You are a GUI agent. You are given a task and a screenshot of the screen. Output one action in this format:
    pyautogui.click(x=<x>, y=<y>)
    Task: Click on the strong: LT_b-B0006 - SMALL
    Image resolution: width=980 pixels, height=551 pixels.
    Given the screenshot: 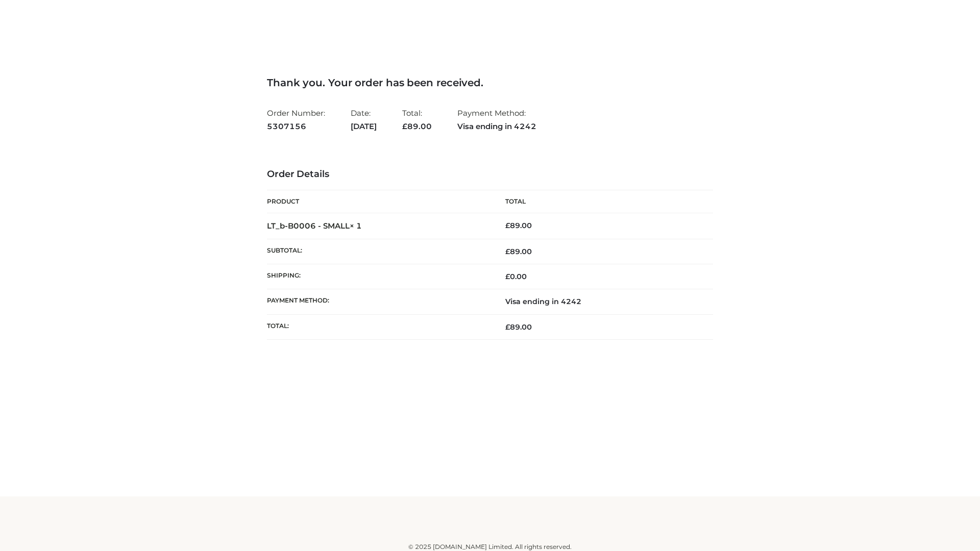 What is the action you would take?
    pyautogui.click(x=314, y=225)
    